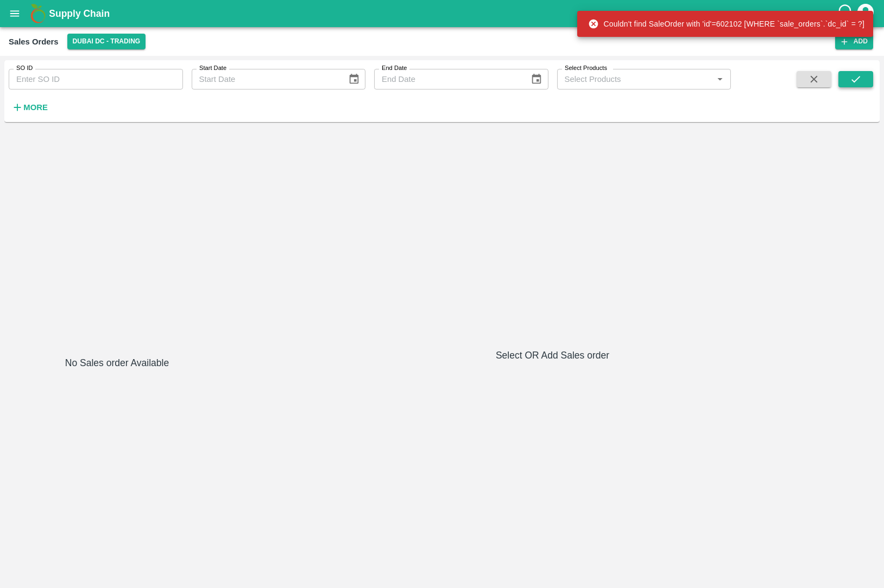  Describe the element at coordinates (854, 41) in the screenshot. I see `button: Add` at that location.